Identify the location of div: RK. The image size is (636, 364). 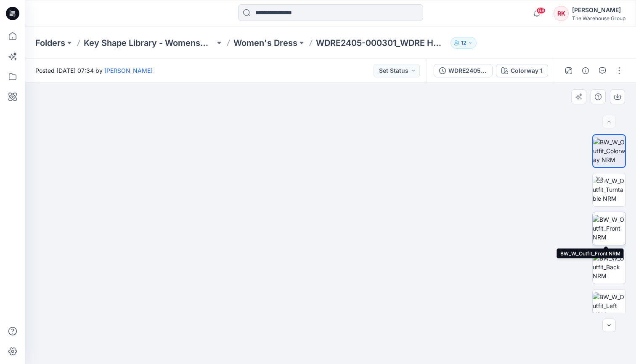
(561, 13).